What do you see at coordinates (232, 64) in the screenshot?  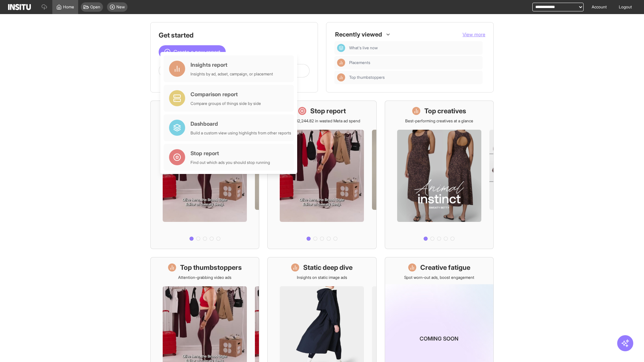 I see `div: Insights report` at bounding box center [232, 64].